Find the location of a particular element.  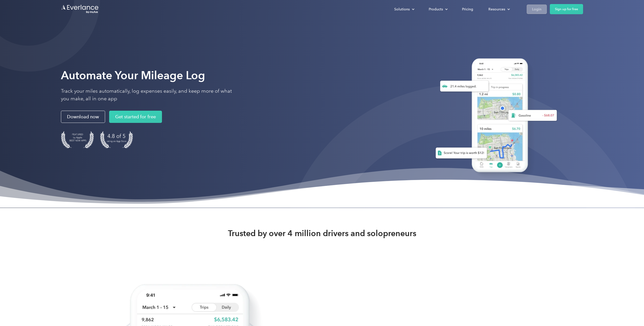

img: Badge for Featured by Apple Best New Apps is located at coordinates (77, 139).